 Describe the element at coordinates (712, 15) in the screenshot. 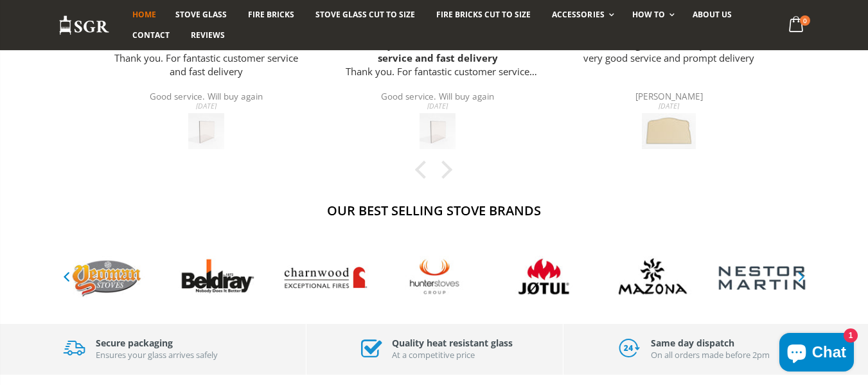

I see `a: About us` at that location.